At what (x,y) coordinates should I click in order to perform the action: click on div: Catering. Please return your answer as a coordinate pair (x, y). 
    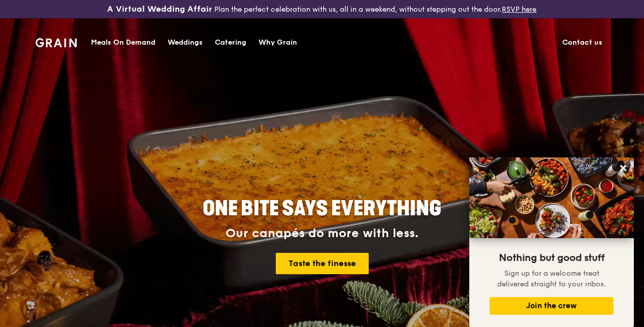
    Looking at the image, I should click on (230, 43).